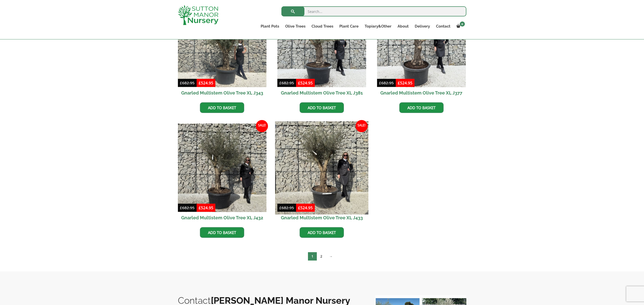 This screenshot has width=644, height=305. I want to click on a: 0, so click(460, 26).